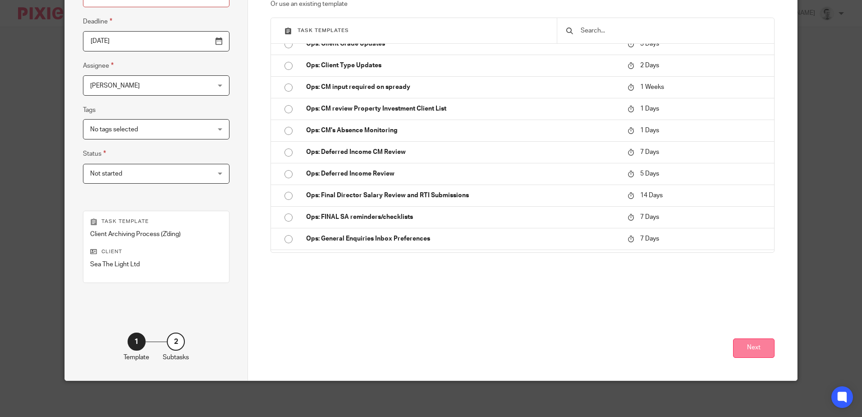  I want to click on p: Ops: FINAL SA reminders/checklists, so click(462, 217).